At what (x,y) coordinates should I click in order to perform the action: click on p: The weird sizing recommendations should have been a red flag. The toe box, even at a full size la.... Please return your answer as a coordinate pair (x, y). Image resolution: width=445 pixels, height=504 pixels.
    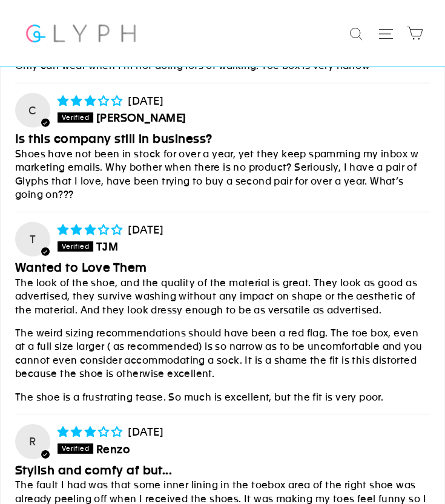
    Looking at the image, I should click on (222, 354).